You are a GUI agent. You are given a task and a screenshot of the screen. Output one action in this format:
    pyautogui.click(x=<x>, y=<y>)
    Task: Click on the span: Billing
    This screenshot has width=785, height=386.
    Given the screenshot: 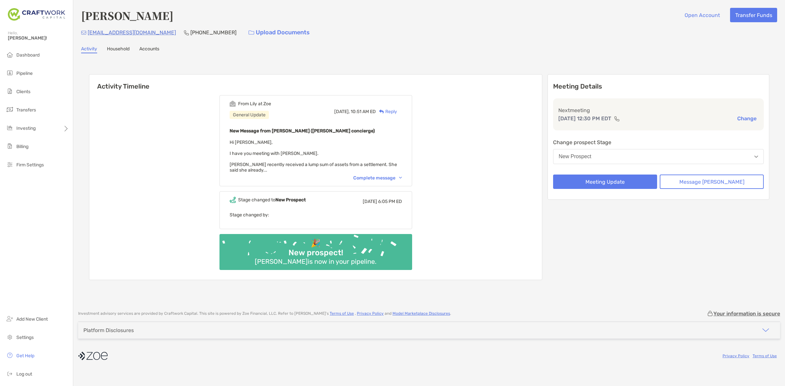 What is the action you would take?
    pyautogui.click(x=22, y=147)
    